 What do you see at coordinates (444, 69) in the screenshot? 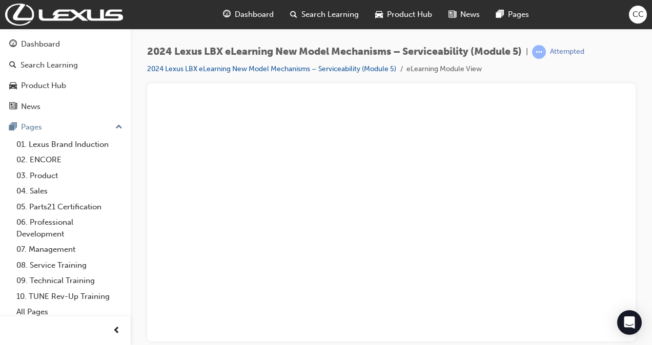
I see `li: eLearning Module View` at bounding box center [444, 69].